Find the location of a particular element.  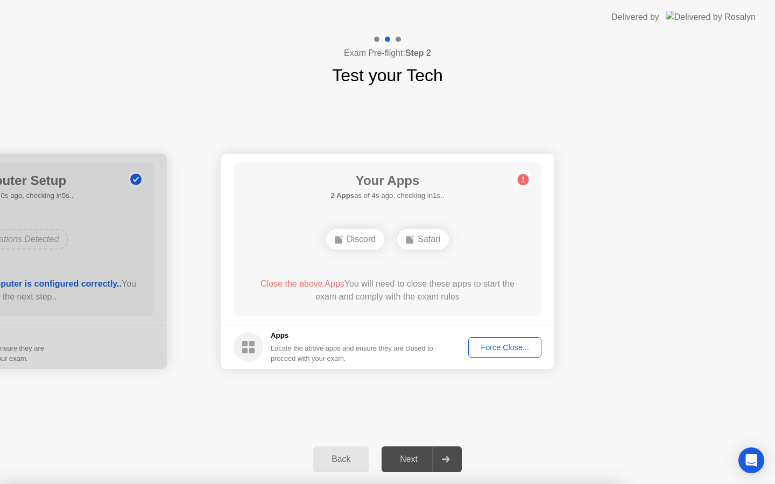

div: Back is located at coordinates (341, 460).